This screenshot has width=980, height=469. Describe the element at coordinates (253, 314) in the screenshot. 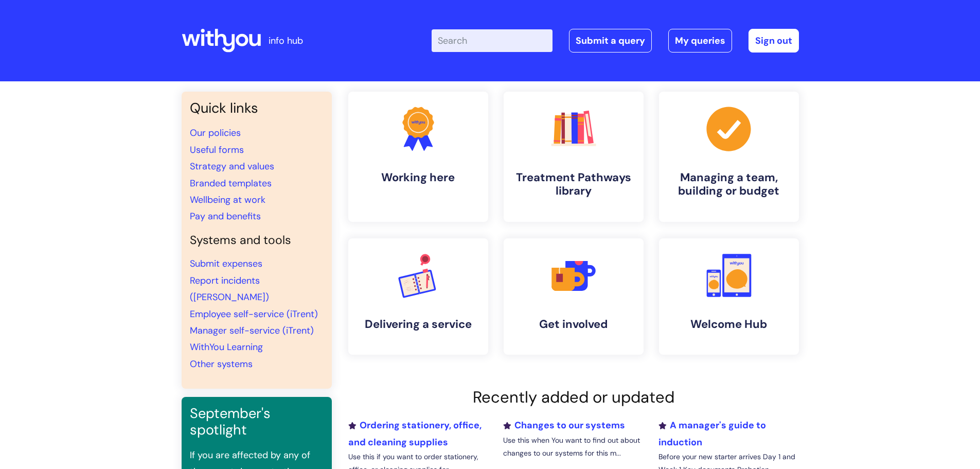

I see `a: Employee self-service (iTrent)` at that location.